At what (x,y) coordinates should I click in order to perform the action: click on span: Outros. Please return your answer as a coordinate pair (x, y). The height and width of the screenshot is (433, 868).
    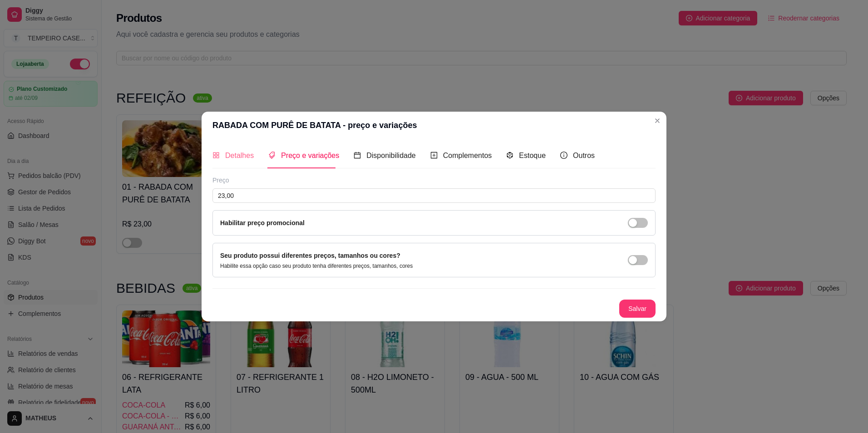
    Looking at the image, I should click on (583, 155).